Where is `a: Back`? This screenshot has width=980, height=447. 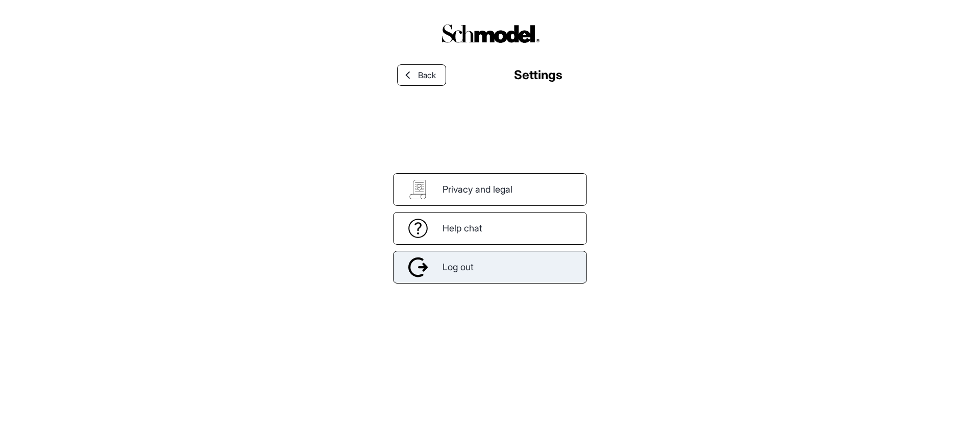
a: Back is located at coordinates (422, 75).